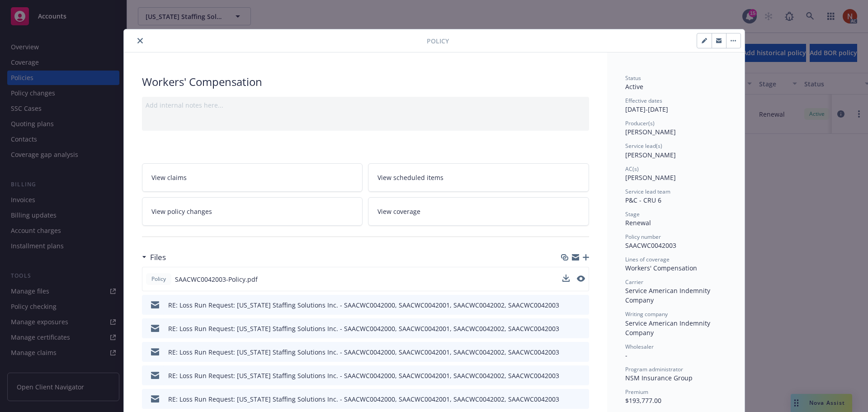  I want to click on span: Service lead team, so click(647, 191).